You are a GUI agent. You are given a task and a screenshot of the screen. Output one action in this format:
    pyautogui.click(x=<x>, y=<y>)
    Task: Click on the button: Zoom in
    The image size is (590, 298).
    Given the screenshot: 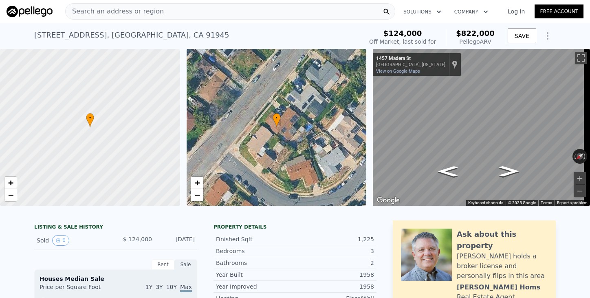 What is the action you would take?
    pyautogui.click(x=580, y=178)
    